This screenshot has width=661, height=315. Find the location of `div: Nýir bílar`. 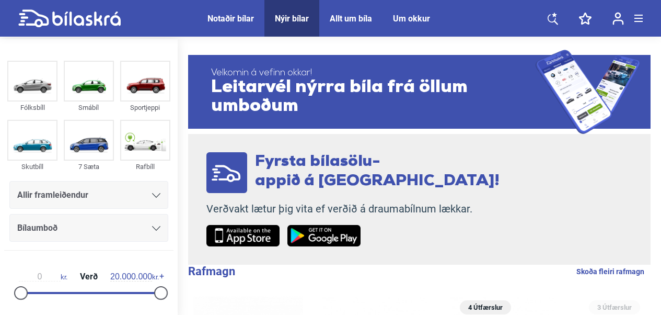

div: Nýir bílar is located at coordinates (292, 18).